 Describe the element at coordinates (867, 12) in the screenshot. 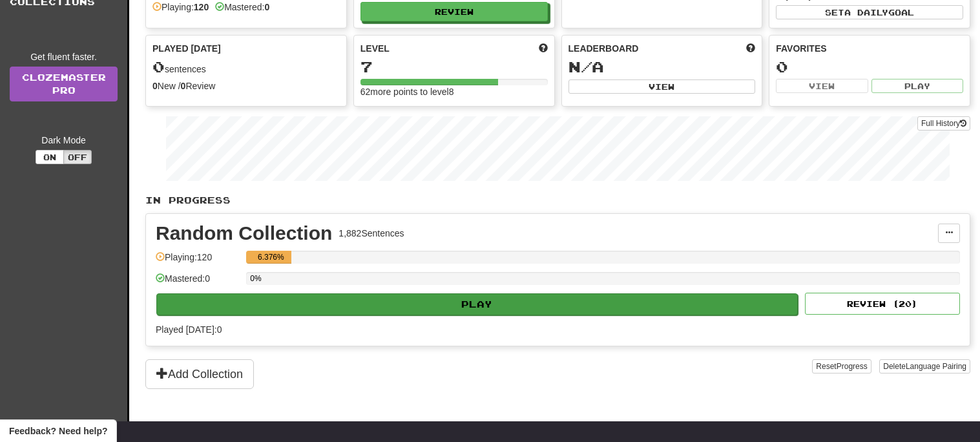

I see `span: a daily` at that location.